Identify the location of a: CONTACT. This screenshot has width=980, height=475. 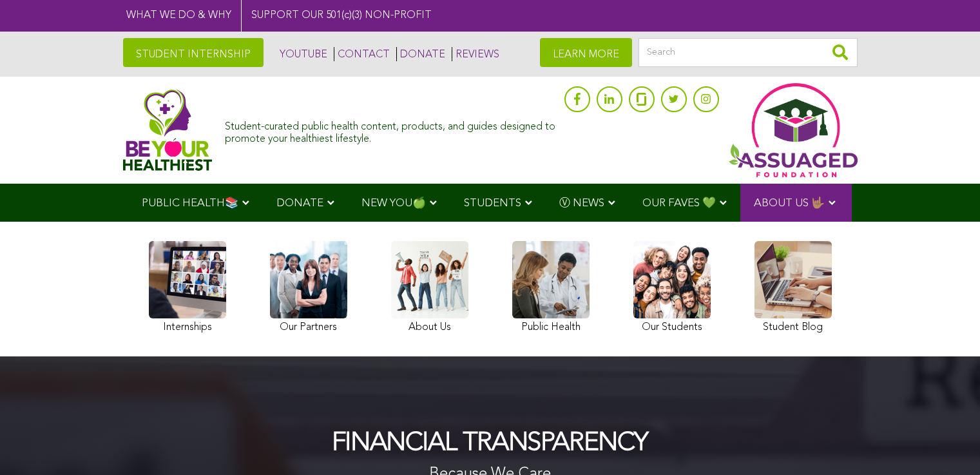
(361, 54).